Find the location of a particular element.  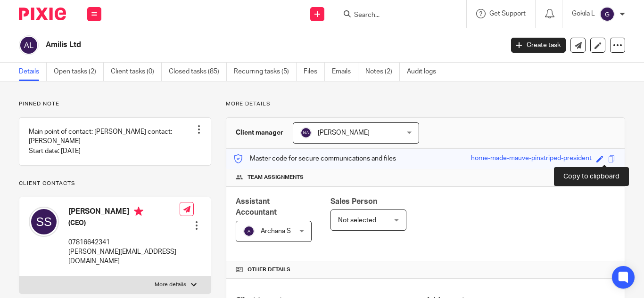

img: Pixie is located at coordinates (43, 14).